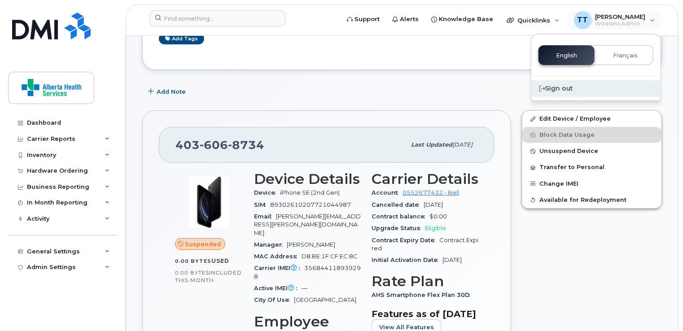 The height and width of the screenshot is (331, 683). I want to click on span: 89302610207721044987, so click(311, 205).